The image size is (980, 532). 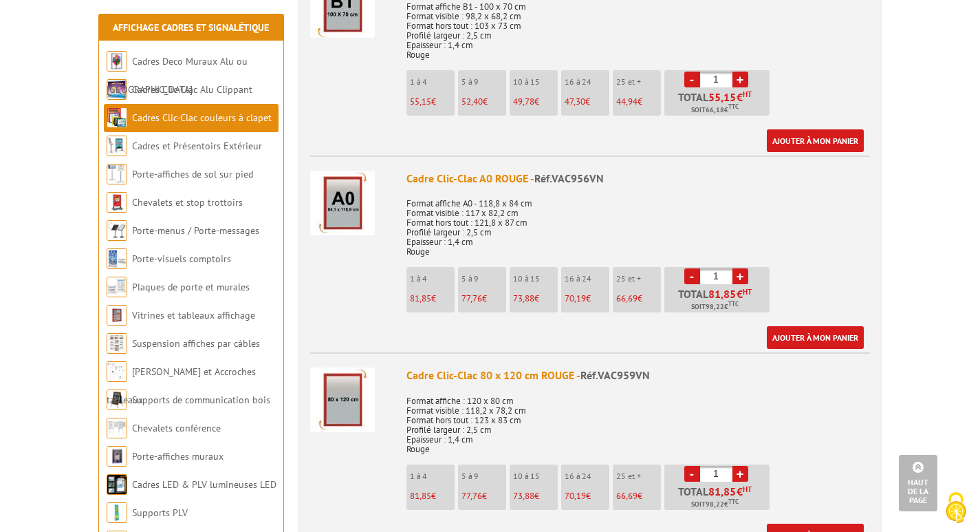 What do you see at coordinates (956, 508) in the screenshot?
I see `img: Cookies (fenêtre modale)` at bounding box center [956, 508].